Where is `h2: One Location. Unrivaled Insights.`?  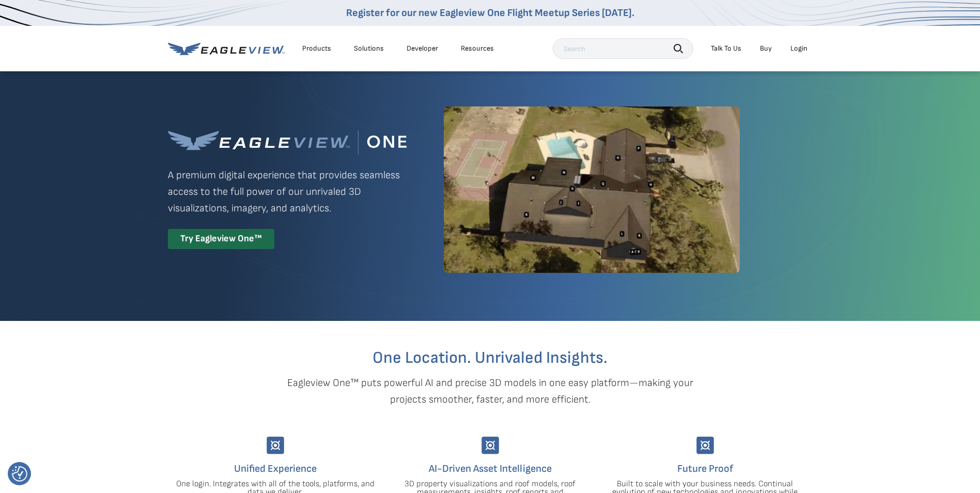
h2: One Location. Unrivaled Insights. is located at coordinates (490, 358).